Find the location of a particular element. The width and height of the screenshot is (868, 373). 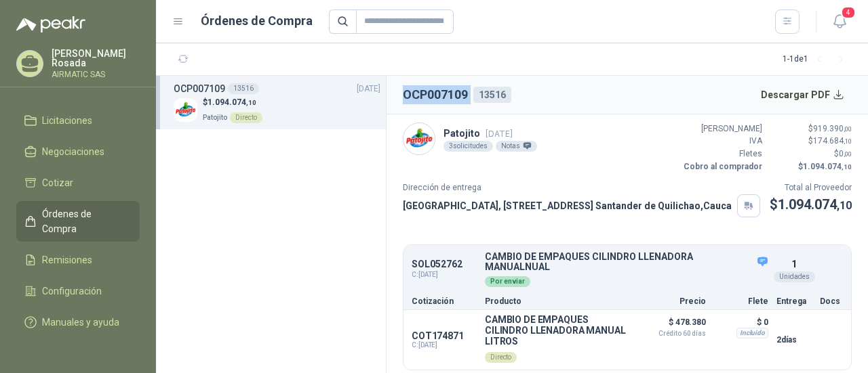

p: CAMBIO DE EMPAQUES CILINDRO LLENADORA MANUALNUAL is located at coordinates (626, 262).